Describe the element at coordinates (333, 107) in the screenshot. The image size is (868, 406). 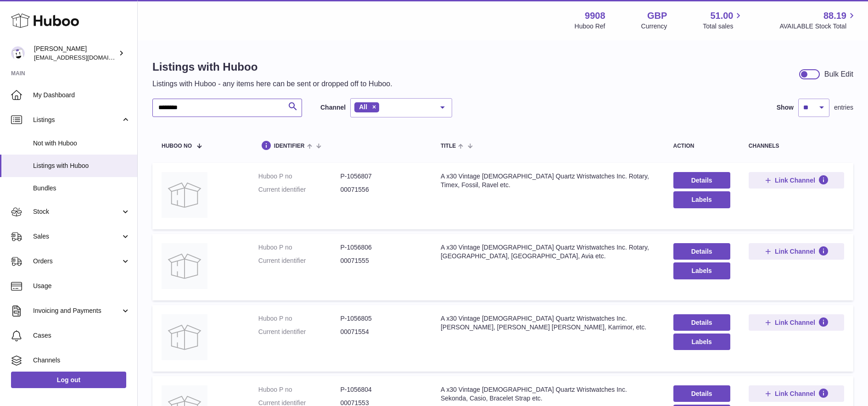
I see `label: Channel` at that location.